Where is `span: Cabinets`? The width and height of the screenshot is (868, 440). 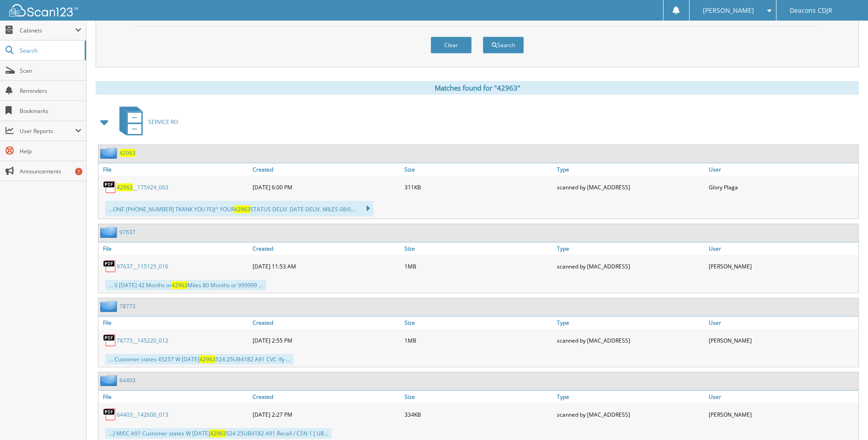
span: Cabinets is located at coordinates (47, 30).